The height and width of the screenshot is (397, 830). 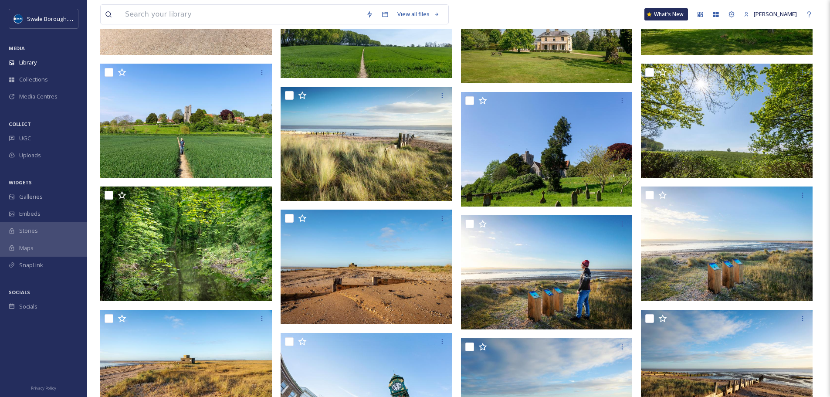 What do you see at coordinates (666, 14) in the screenshot?
I see `div: What's New` at bounding box center [666, 14].